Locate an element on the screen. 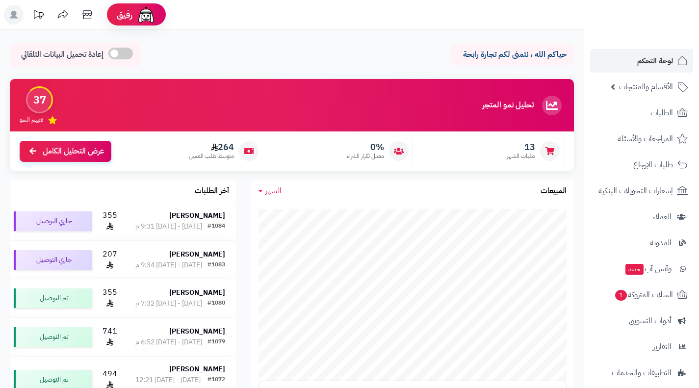 This screenshot has height=388, width=699. span: طلبات الشهر is located at coordinates (521, 156).